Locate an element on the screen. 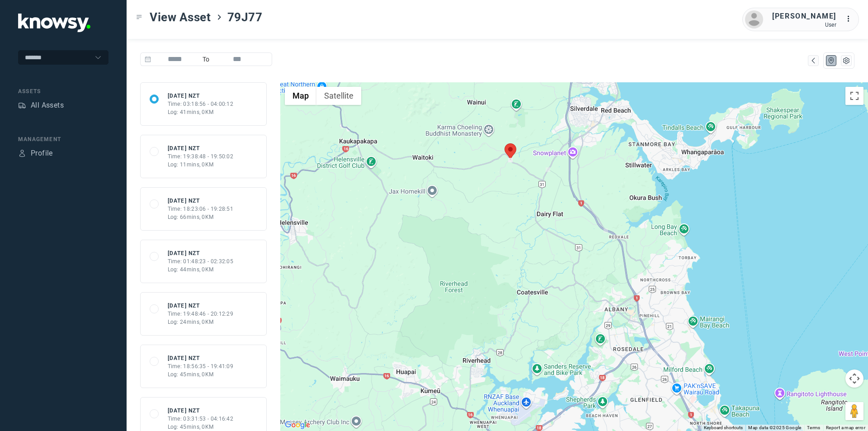 This screenshot has width=868, height=431. div: Management is located at coordinates (63, 139).